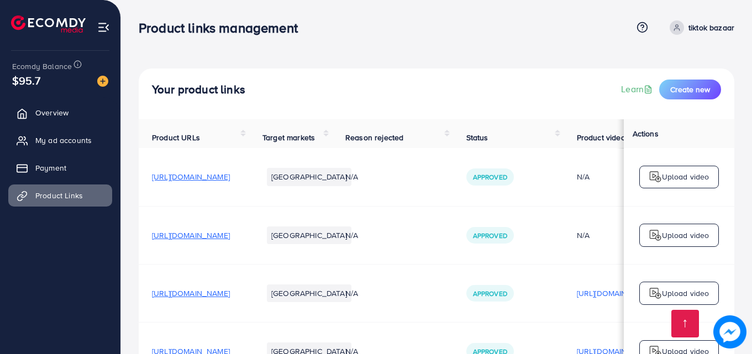 This screenshot has height=354, width=752. I want to click on span: My ad accounts, so click(64, 140).